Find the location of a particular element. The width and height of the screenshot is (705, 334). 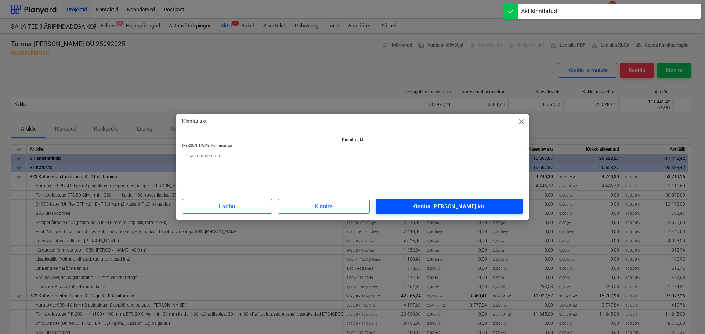

button: Loobu is located at coordinates (227, 207).